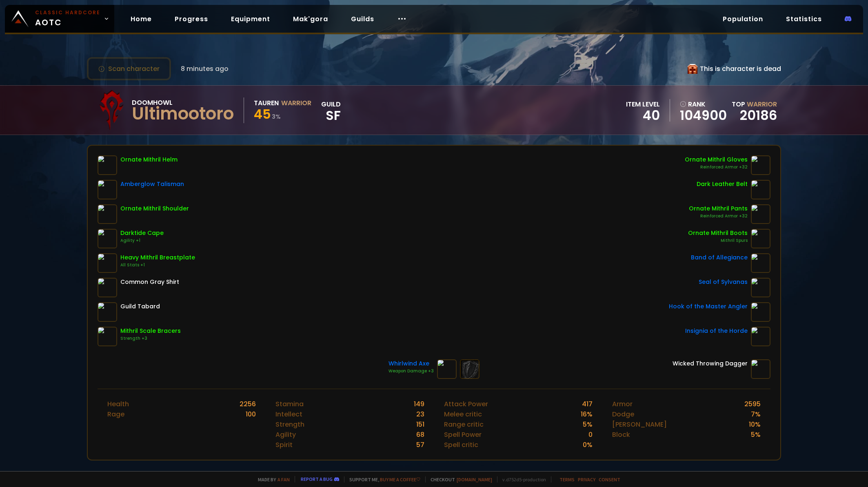 This screenshot has width=868, height=487. Describe the element at coordinates (587, 404) in the screenshot. I see `div: 417` at that location.